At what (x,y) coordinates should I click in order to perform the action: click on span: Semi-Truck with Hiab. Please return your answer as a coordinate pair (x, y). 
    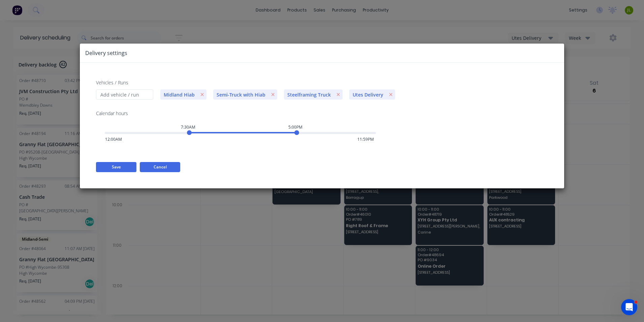
    Looking at the image, I should click on (240, 94).